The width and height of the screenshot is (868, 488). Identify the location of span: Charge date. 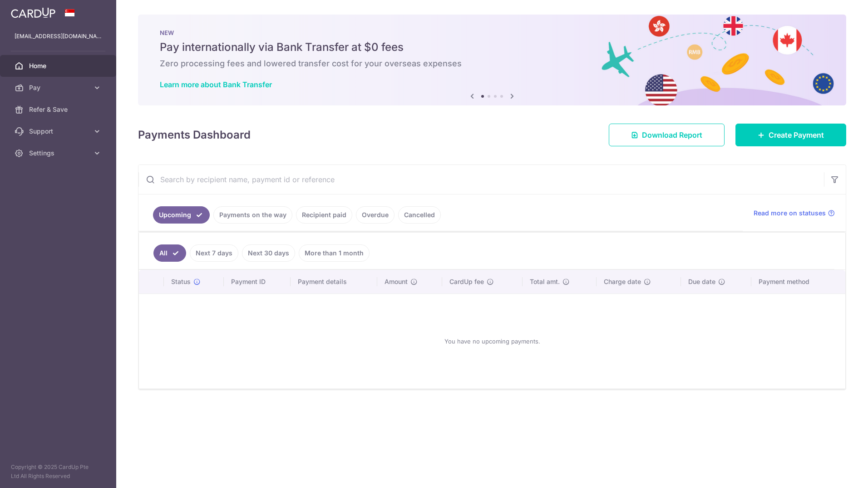
(622, 282).